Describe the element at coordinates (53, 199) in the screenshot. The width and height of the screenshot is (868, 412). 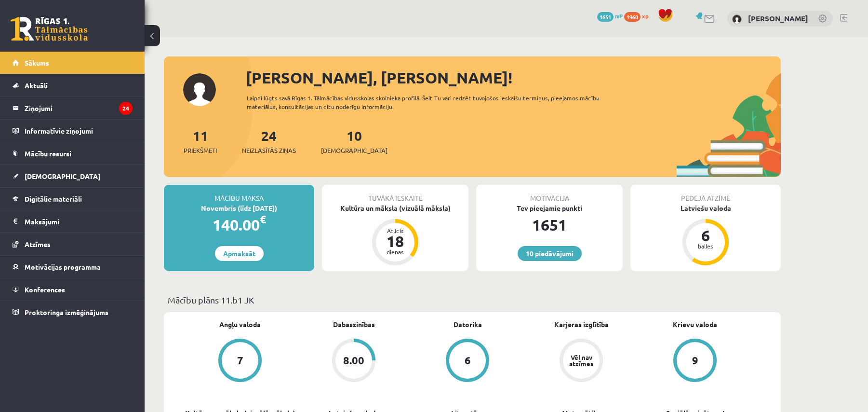
I see `span: Digitālie materiāli` at that location.